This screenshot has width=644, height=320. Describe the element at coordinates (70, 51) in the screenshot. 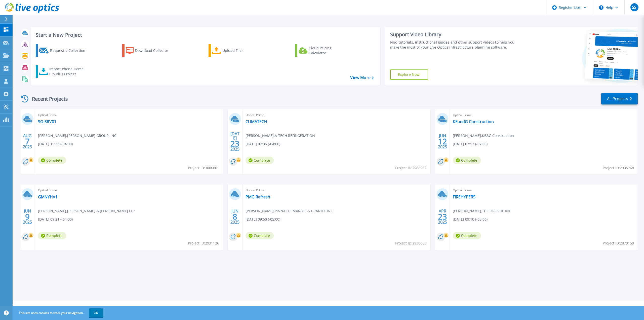

I see `div: Request a Collection` at that location.